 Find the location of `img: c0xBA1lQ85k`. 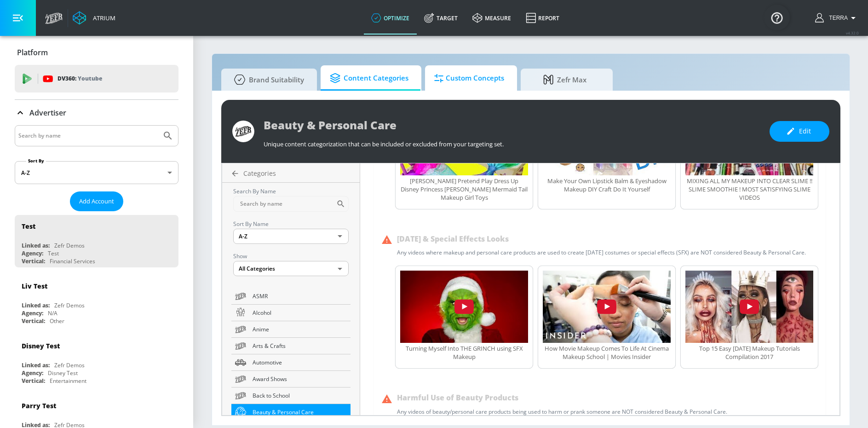

img: c0xBA1lQ85k is located at coordinates (464, 306).